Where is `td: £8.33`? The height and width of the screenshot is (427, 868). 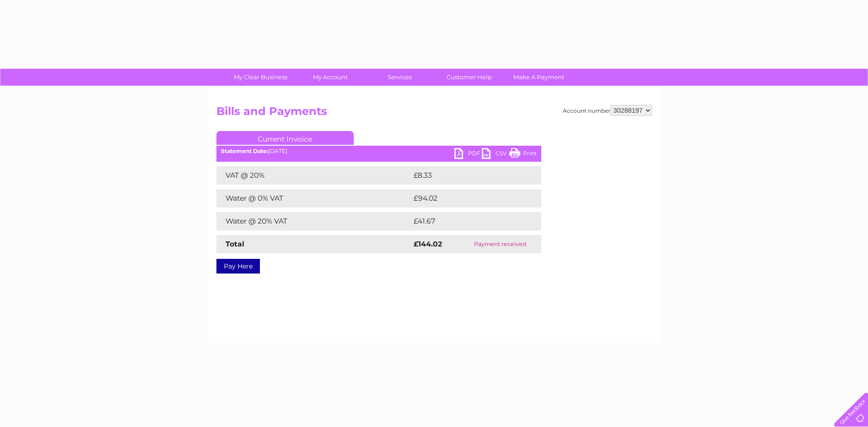
td: £8.33 is located at coordinates (465, 175).